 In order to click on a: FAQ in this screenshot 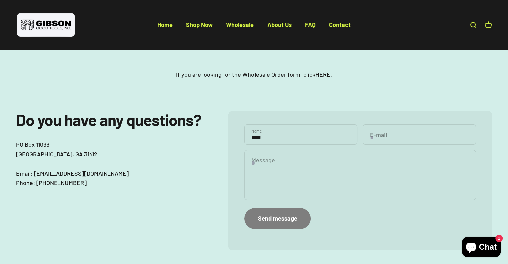, I will do `click(310, 25)`.